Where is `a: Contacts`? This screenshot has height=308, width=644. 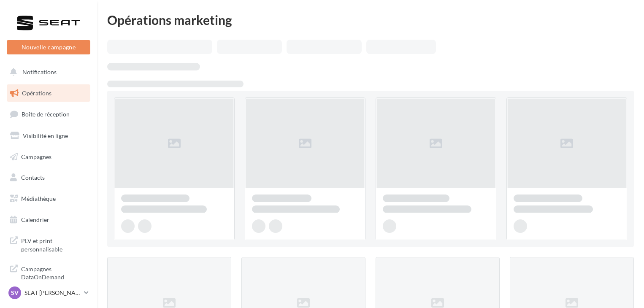
a: Contacts is located at coordinates (48, 178).